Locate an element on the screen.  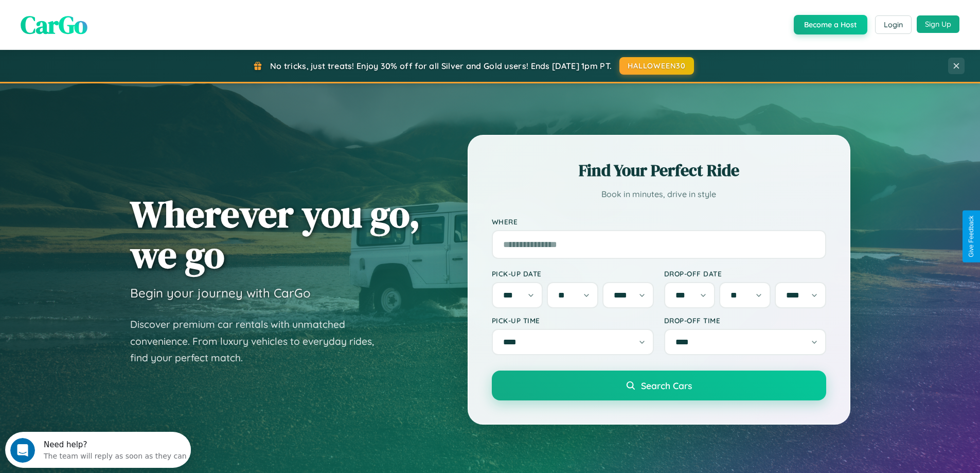
span: Search Cars is located at coordinates (666, 386).